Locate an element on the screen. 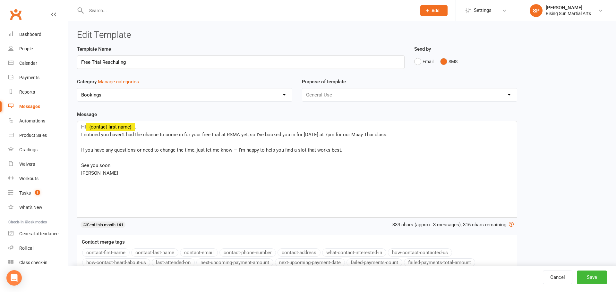  button: Save is located at coordinates (592, 278).